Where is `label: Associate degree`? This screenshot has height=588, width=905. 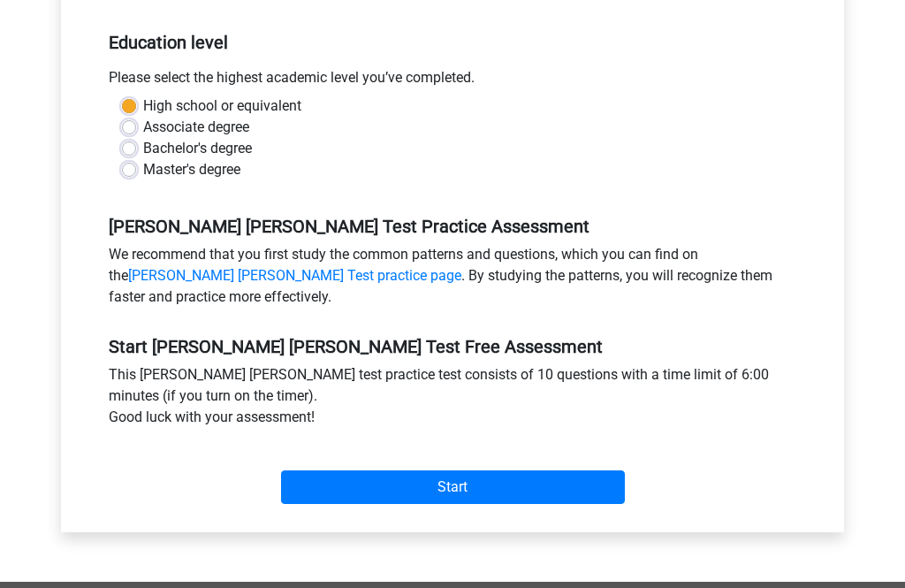
label: Associate degree is located at coordinates (196, 127).